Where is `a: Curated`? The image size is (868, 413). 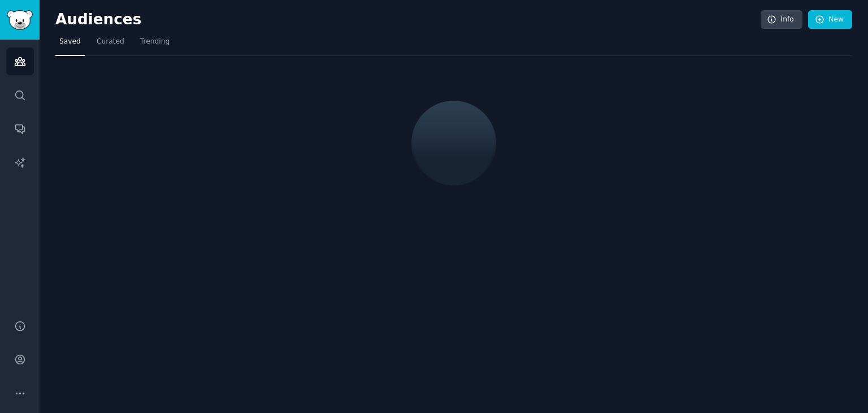 a: Curated is located at coordinates (110, 44).